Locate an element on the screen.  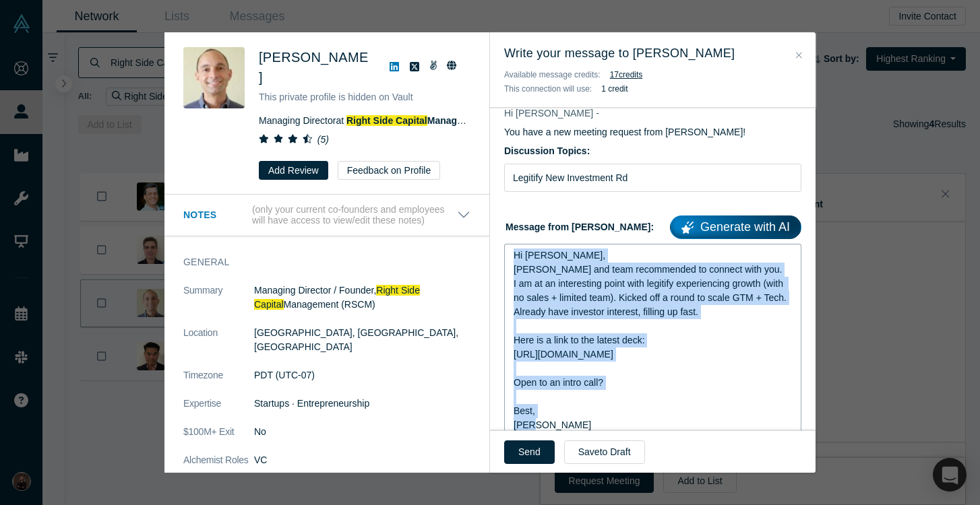
span: Startups · Entrepreneurship is located at coordinates (311, 404).